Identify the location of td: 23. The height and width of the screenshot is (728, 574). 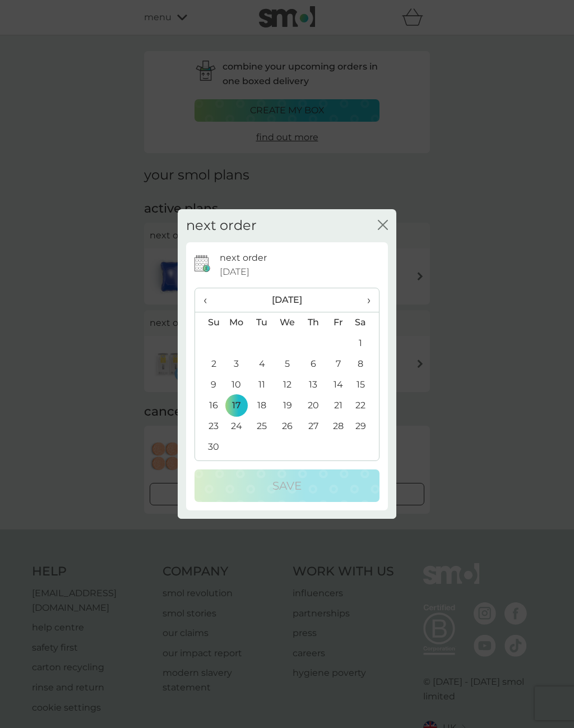
(209, 426).